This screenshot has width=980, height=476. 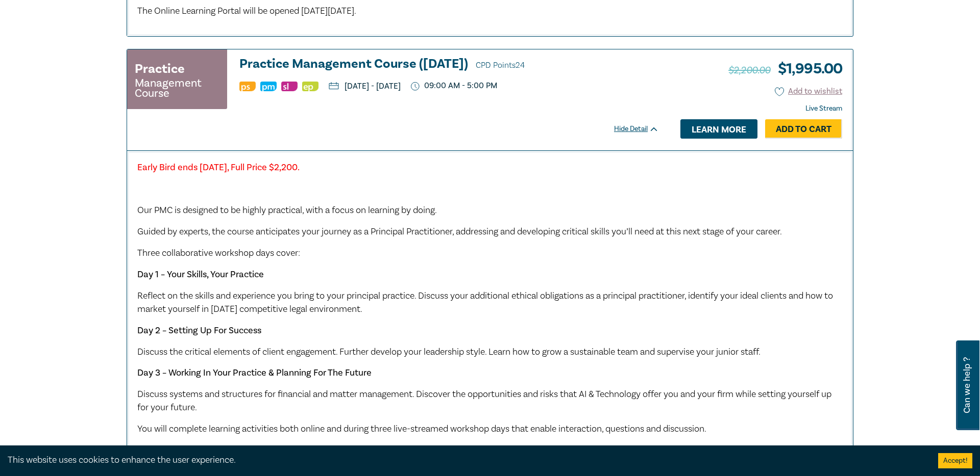 What do you see at coordinates (460, 232) in the screenshot?
I see `span: Guided by experts, the course anticipates your journey as a Principal Practitioner, addressing an...` at bounding box center [460, 232].